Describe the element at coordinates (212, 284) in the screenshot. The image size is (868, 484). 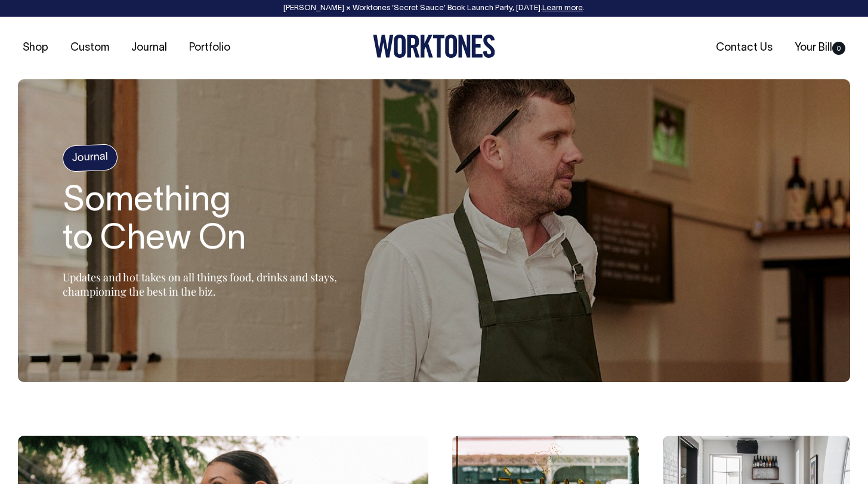
I see `p: Updates and hot takes on all things food, drinks and stays, championing the best in the biz.` at that location.